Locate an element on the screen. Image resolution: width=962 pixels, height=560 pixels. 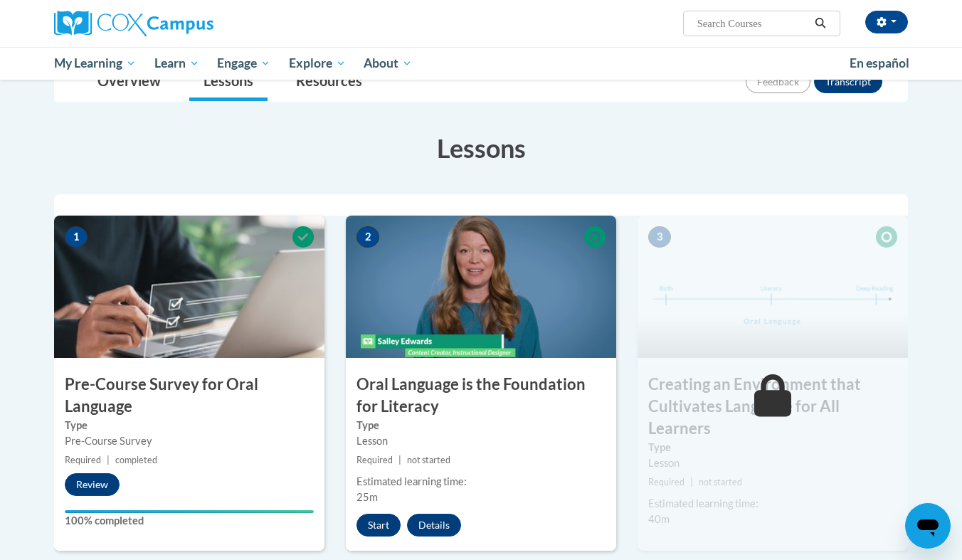
button: Feedback is located at coordinates (778, 82).